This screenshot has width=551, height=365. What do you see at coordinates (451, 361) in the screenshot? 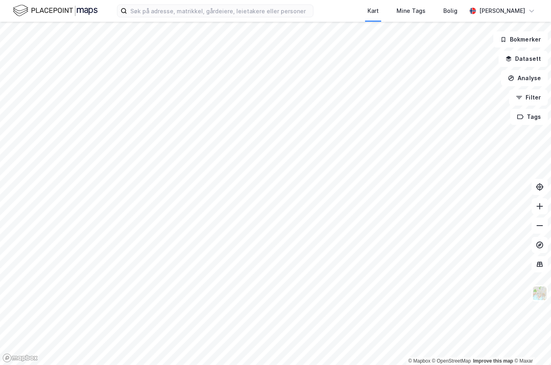
I see `a: OpenStreetMap` at bounding box center [451, 361].